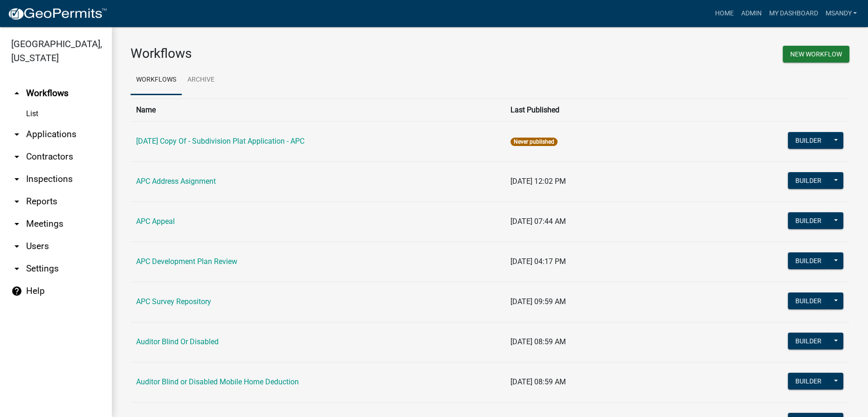 The height and width of the screenshot is (417, 868). I want to click on span: Never published, so click(534, 141).